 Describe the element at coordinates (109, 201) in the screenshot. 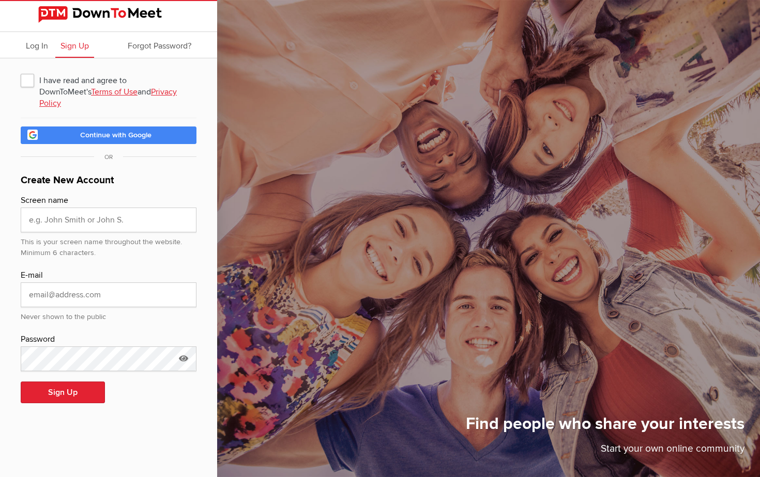

I see `div: Screen name` at that location.